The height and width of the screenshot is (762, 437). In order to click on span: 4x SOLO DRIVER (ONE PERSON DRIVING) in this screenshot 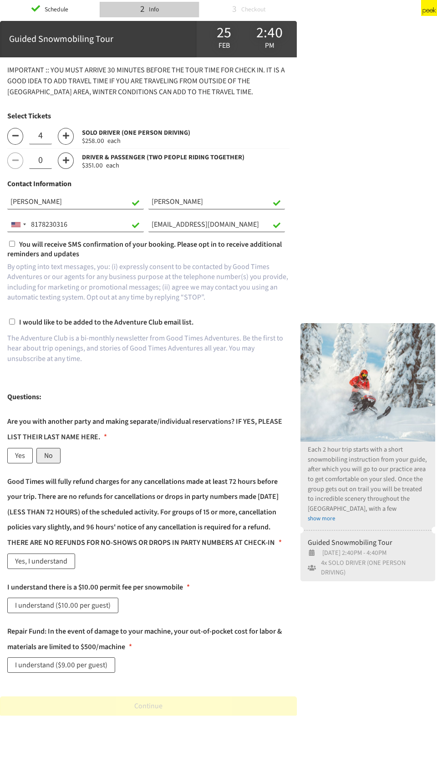, I will do `click(372, 568)`.